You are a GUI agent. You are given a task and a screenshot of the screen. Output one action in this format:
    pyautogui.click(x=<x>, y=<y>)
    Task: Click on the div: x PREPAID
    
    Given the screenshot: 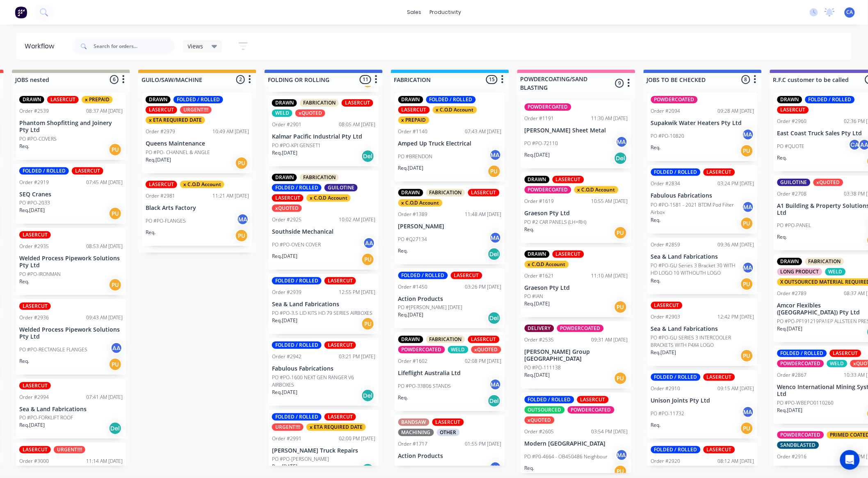 What is the action you would take?
    pyautogui.click(x=97, y=100)
    